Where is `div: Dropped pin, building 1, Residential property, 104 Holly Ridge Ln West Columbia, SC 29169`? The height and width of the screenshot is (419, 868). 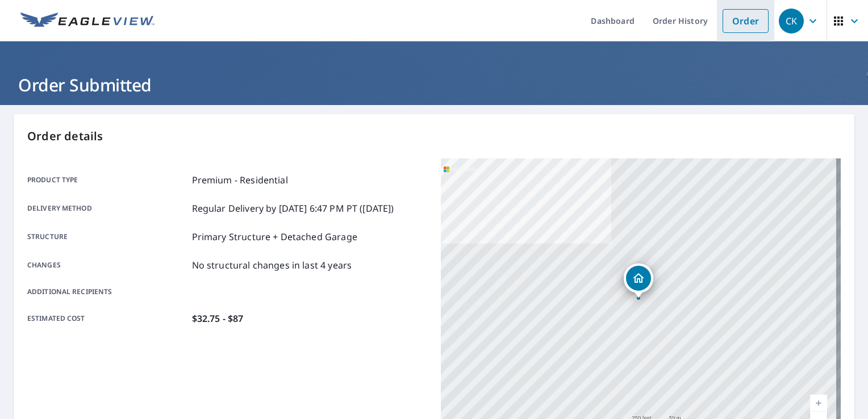
div: Dropped pin, building 1, Residential property, 104 Holly Ridge Ln West Columbia, SC 29169 is located at coordinates (638, 281).